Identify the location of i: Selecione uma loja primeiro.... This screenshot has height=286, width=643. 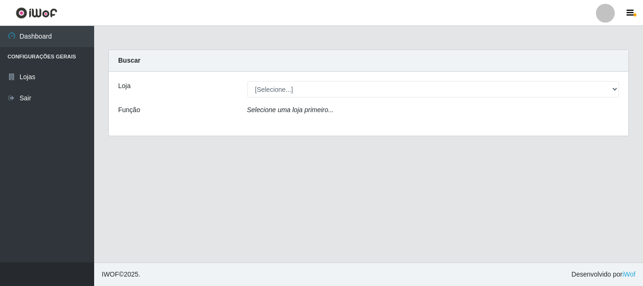
(290, 110).